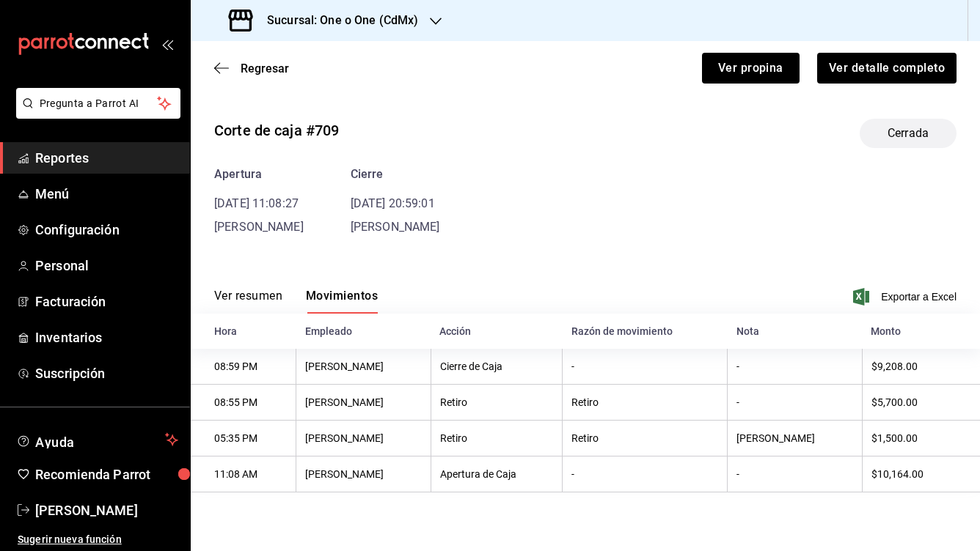  What do you see at coordinates (167, 44) in the screenshot?
I see `button: open_drawer_menu` at bounding box center [167, 44].